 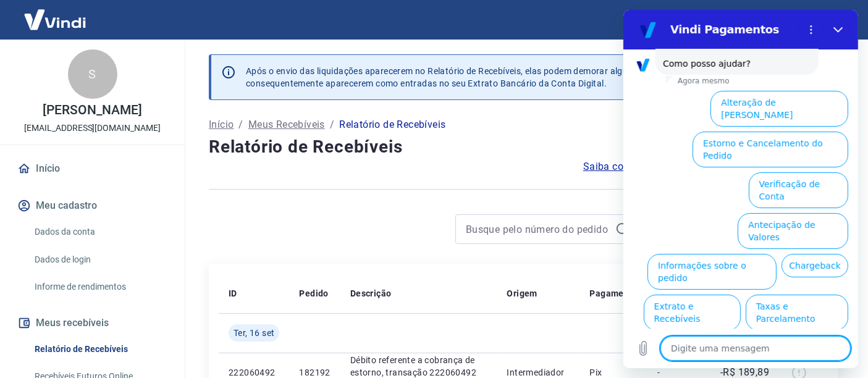 I want to click on a: Dados da conta, so click(x=100, y=231).